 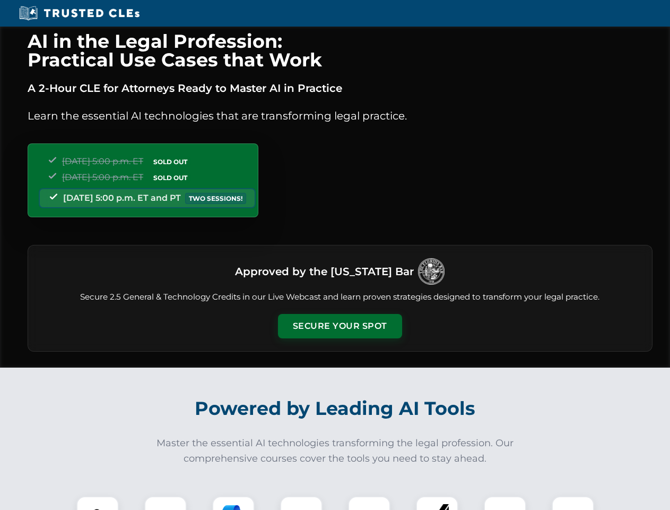 I want to click on p: Secure 2.5 General & Technology Credits in our Live Webcast and learn proven strategies designed ..., so click(x=340, y=297).